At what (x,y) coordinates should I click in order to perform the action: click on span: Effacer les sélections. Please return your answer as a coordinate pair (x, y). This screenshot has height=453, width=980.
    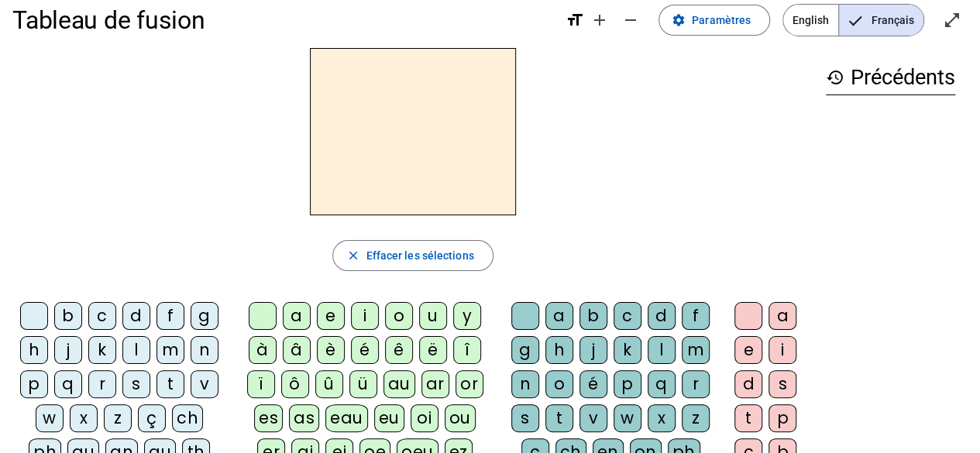
    Looking at the image, I should click on (419, 256).